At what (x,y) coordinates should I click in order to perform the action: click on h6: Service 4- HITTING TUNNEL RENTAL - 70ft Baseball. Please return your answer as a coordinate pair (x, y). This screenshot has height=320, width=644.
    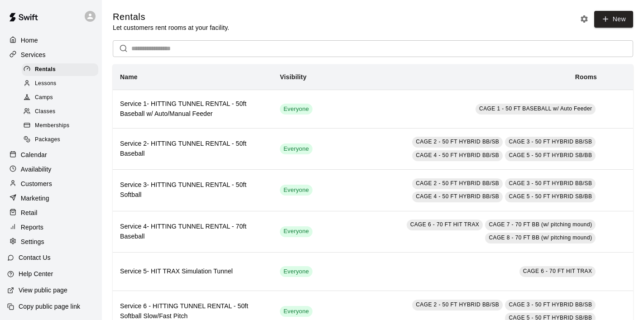
    Looking at the image, I should click on (193, 232).